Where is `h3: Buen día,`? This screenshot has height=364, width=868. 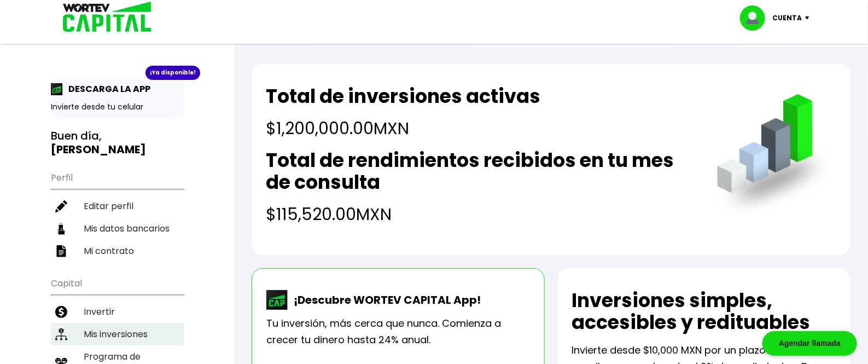 h3: Buen día, is located at coordinates (117, 143).